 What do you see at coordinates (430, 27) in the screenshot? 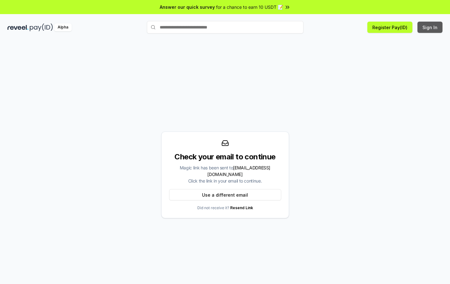
I see `button: Sign In` at bounding box center [430, 27].